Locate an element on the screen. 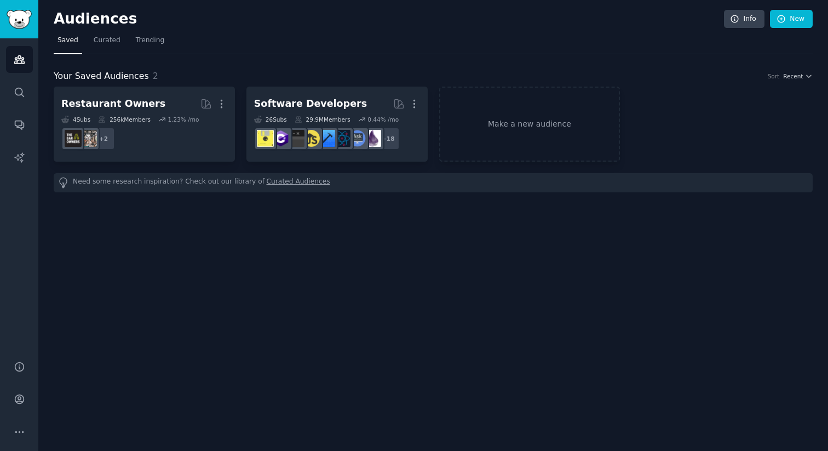  span: Your Saved Audiences is located at coordinates (101, 76).